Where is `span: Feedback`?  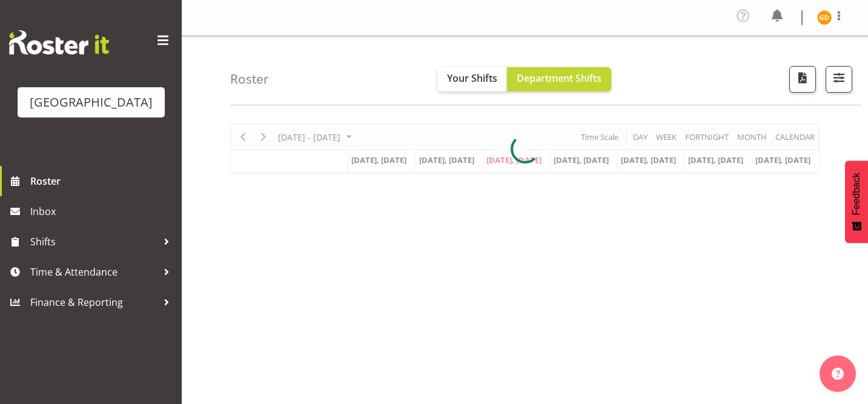 span: Feedback is located at coordinates (857, 194).